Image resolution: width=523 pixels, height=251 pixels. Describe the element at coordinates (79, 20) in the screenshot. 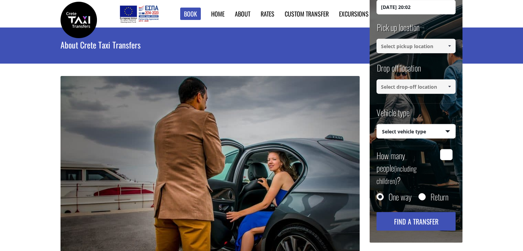

I see `img: Crete Taxi Transfers | No1 Reliable Crete Taxi Transfers | Crete Taxi Transfers` at that location.